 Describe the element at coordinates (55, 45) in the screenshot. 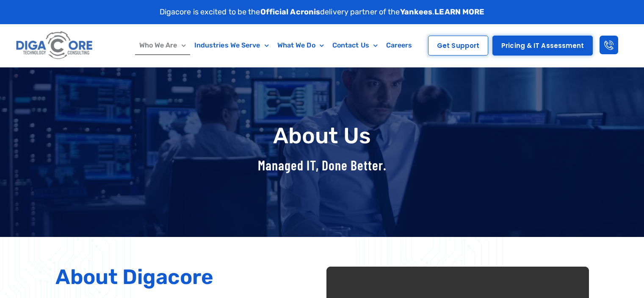

I see `img: Digacore logo 1` at that location.